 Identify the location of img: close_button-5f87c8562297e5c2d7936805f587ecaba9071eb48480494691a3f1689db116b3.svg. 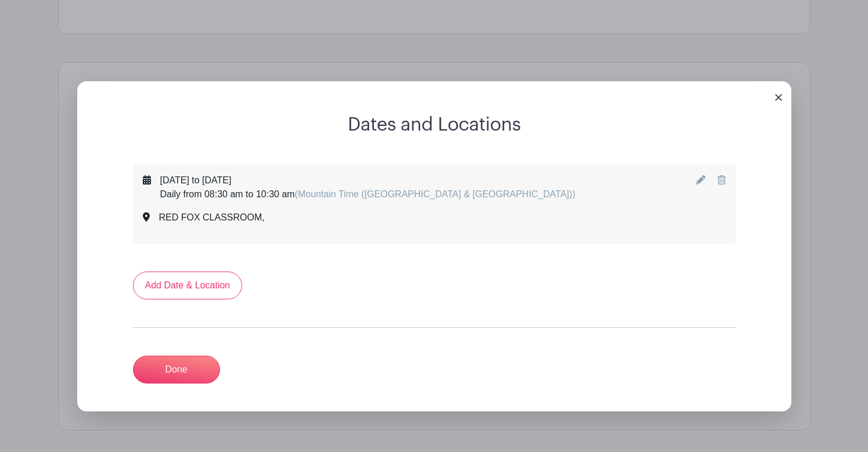
(778, 98).